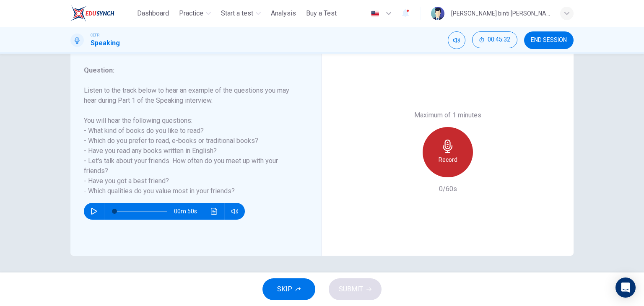 The width and height of the screenshot is (644, 306). I want to click on button: Buy a Test, so click(321, 13).